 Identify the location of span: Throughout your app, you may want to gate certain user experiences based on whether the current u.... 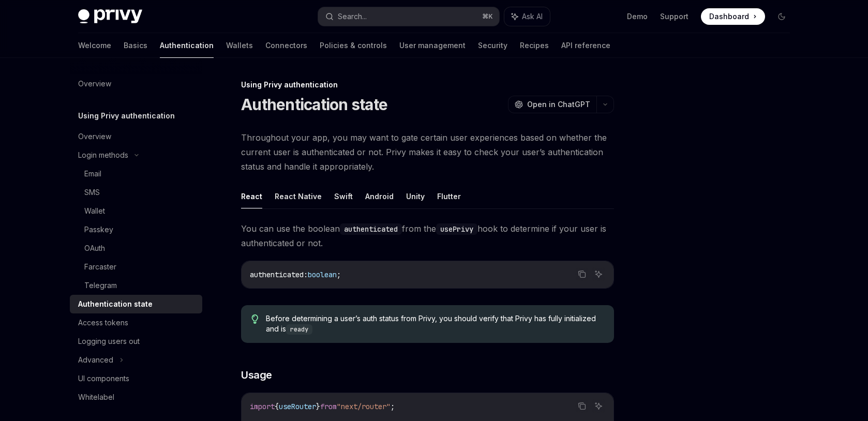
(427, 152).